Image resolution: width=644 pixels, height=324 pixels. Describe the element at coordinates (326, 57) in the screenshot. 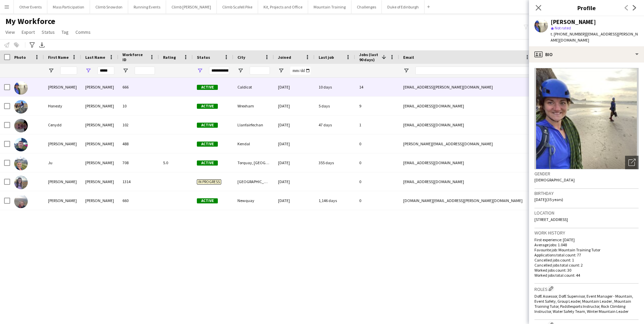

I see `span: Last job` at that location.